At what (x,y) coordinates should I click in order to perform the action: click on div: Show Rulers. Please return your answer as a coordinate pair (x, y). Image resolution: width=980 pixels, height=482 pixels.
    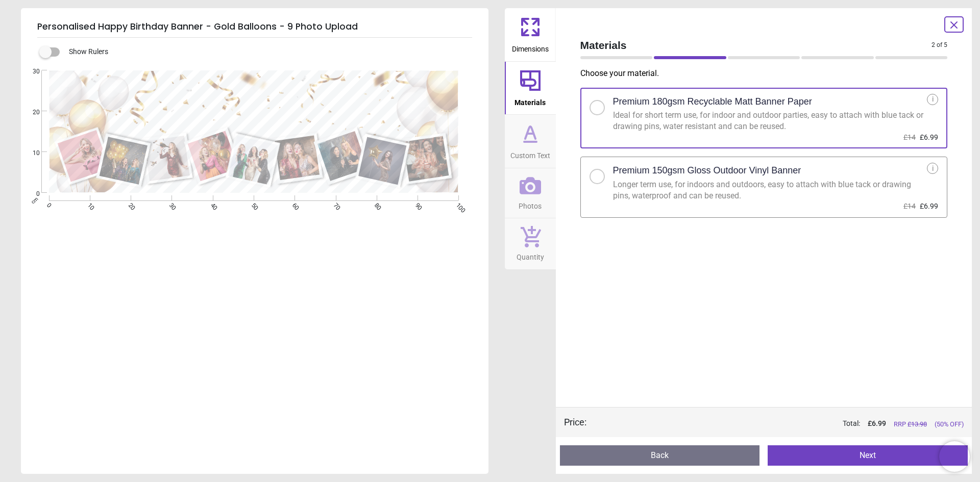
    Looking at the image, I should click on (267, 52).